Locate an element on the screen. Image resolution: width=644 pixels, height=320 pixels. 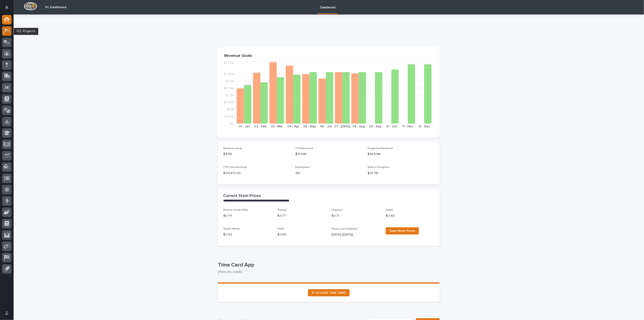
span: Beams (under 55#) is located at coordinates (235, 210).